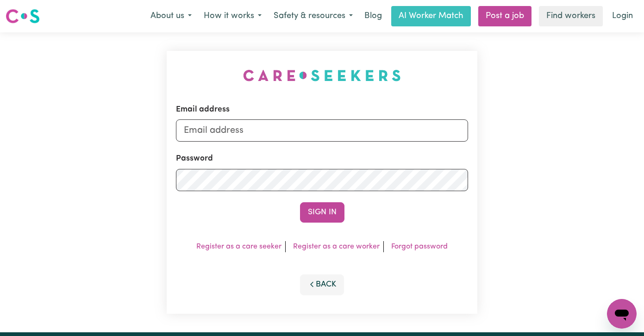 Image resolution: width=644 pixels, height=336 pixels. I want to click on input: Email address, so click(322, 131).